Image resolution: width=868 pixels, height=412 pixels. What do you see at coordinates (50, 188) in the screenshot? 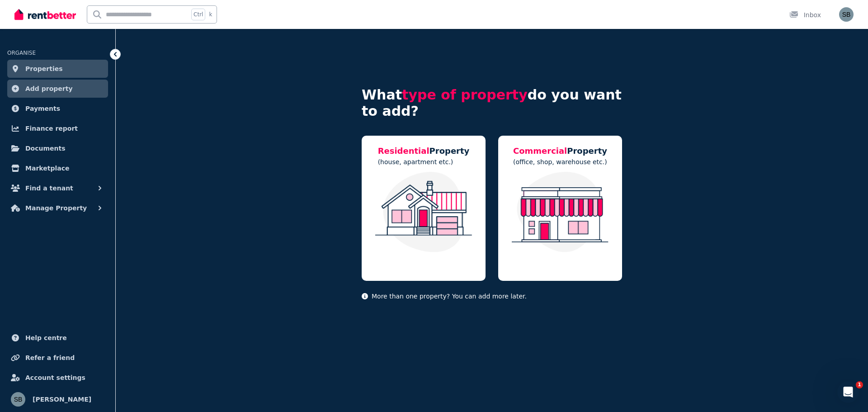
I see `span: Find a tenant` at bounding box center [50, 188].